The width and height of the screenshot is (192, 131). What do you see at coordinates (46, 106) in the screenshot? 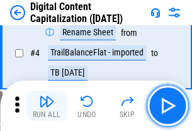
I see `button: Run All` at bounding box center [46, 106].